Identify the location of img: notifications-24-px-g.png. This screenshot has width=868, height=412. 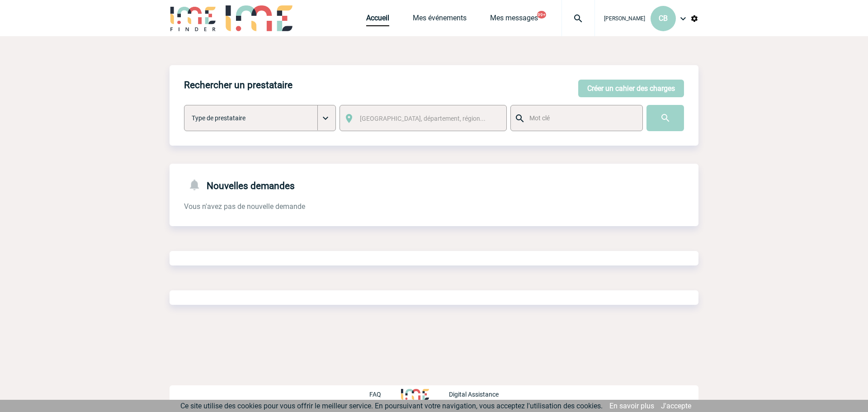
(197, 184).